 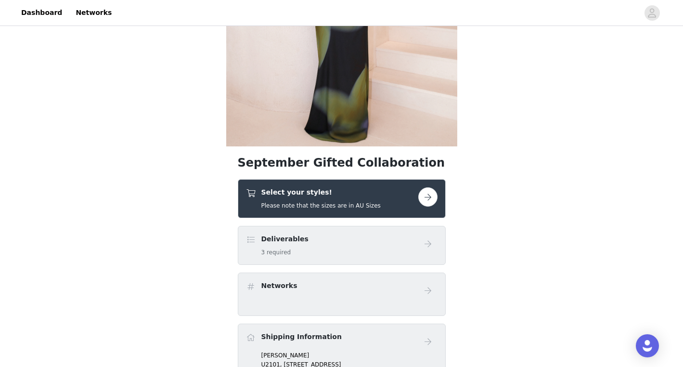 I want to click on a: Dashboard, so click(x=41, y=13).